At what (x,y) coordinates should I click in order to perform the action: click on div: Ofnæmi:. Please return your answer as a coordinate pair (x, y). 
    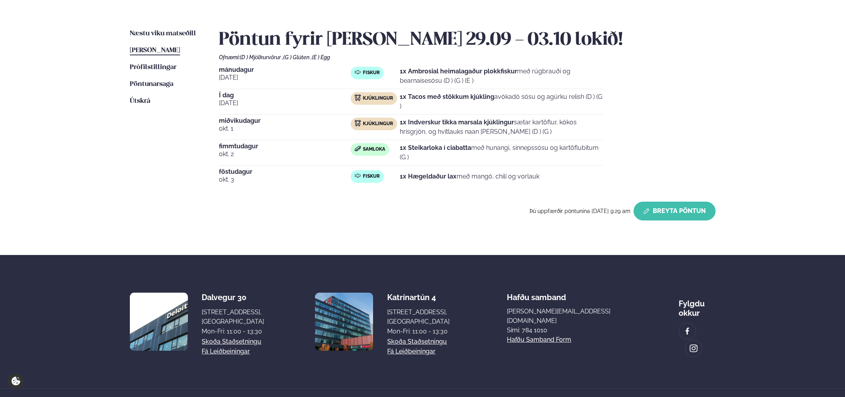
    Looking at the image, I should click on (467, 57).